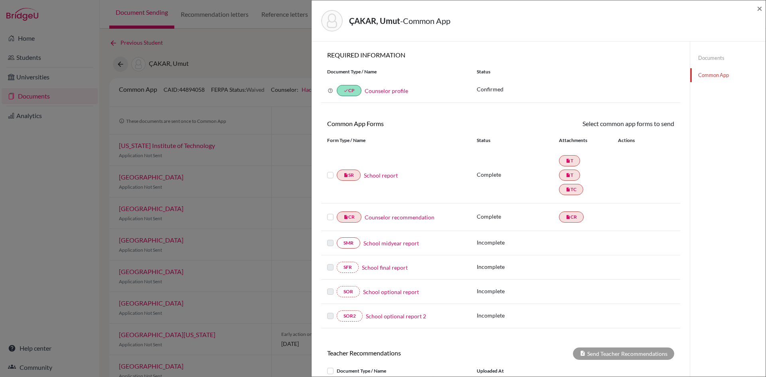 This screenshot has width=766, height=377. I want to click on i: done, so click(346, 91).